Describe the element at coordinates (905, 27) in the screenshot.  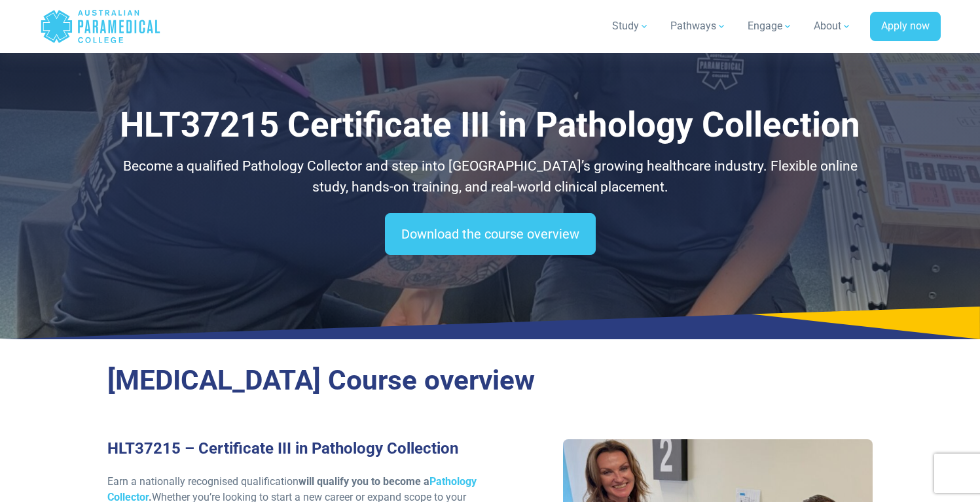
I see `a: Apply now` at that location.